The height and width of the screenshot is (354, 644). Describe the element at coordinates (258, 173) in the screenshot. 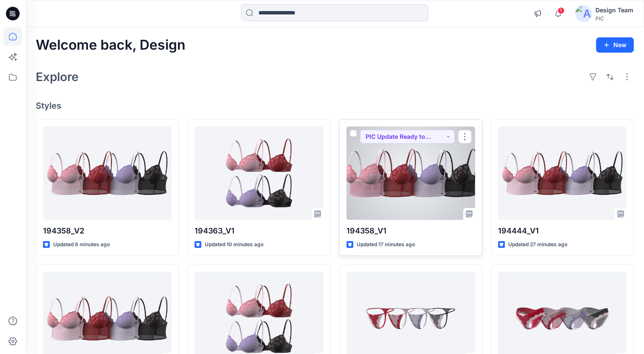

I see `a: 194363_V1` at that location.